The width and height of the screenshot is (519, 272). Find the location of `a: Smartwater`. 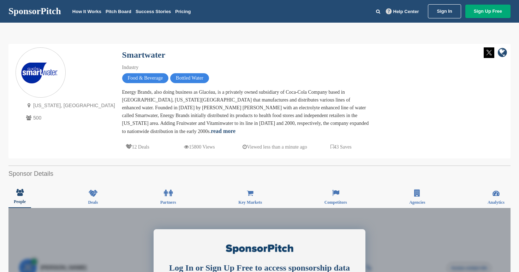

a: Smartwater is located at coordinates (144, 55).